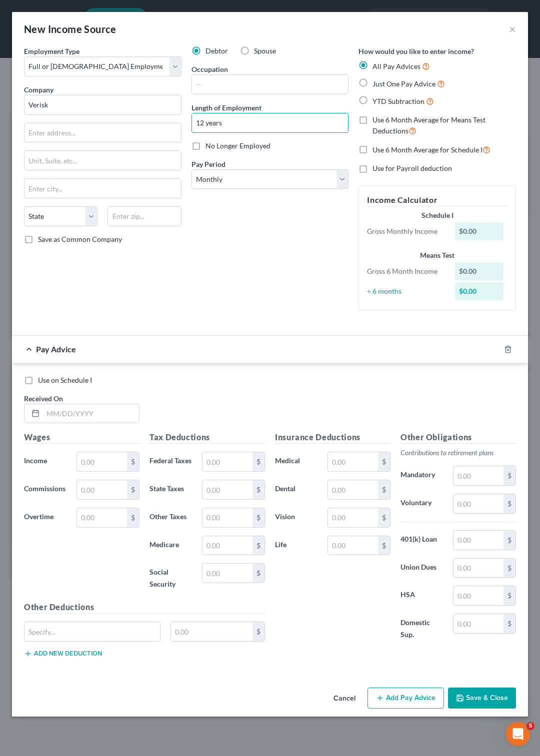 This screenshot has height=756, width=540. What do you see at coordinates (216, 50) in the screenshot?
I see `span: Debtor` at bounding box center [216, 50].